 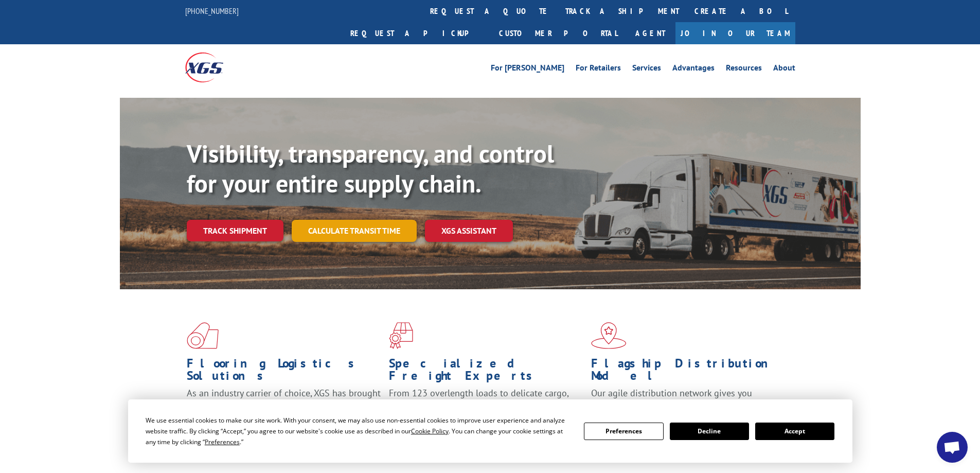 What do you see at coordinates (469, 231) in the screenshot?
I see `a: XGS ASSISTANT` at bounding box center [469, 231].